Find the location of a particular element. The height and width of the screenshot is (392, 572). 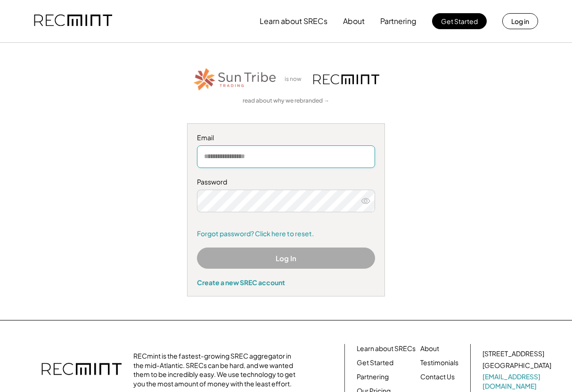

a: Partnering is located at coordinates (372, 377).